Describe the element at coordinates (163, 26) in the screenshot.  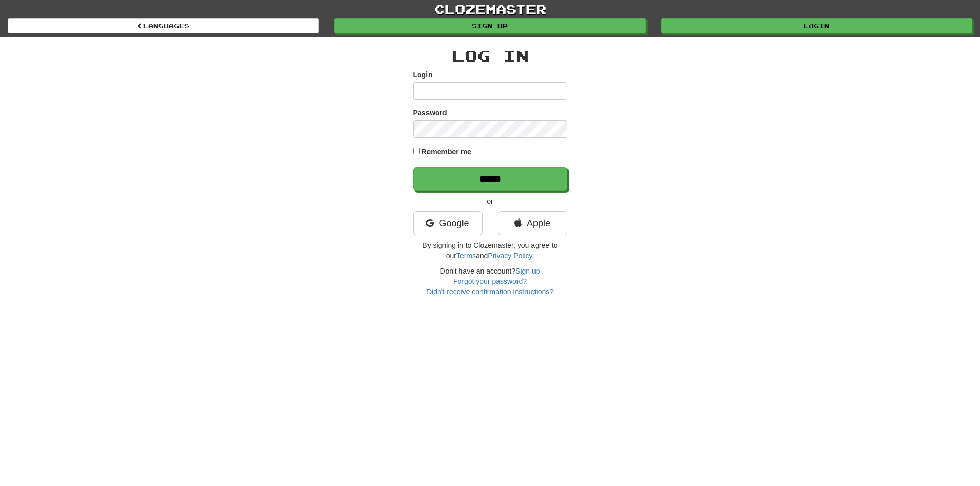
I see `a: Languages` at that location.